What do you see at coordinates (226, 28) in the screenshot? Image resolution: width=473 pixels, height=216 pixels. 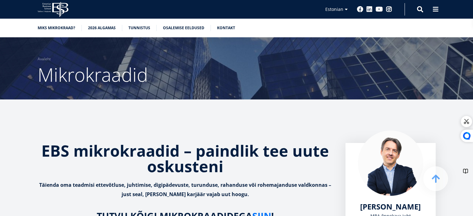 I see `a: Kontakt` at bounding box center [226, 28].